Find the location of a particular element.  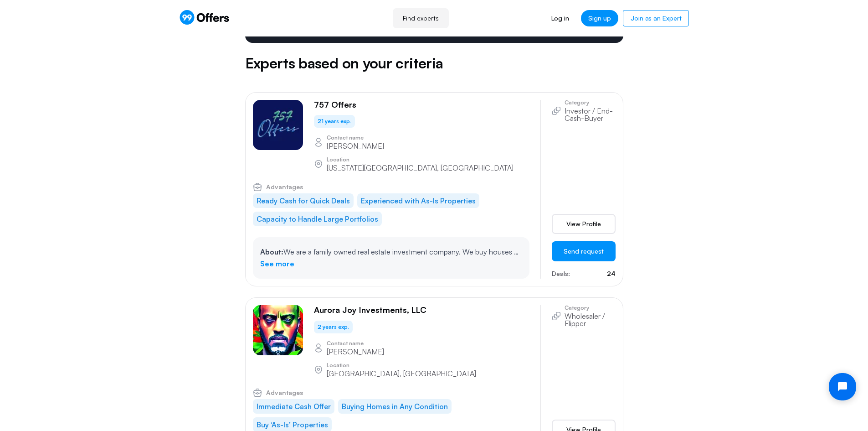

li: Capacity to Handle Large Portfolios is located at coordinates (317, 219).